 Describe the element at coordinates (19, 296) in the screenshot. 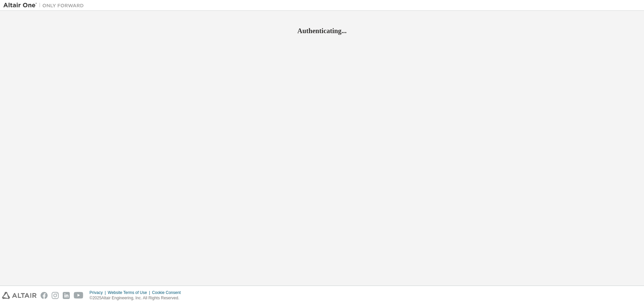

I see `img: altair_logo.svg` at that location.